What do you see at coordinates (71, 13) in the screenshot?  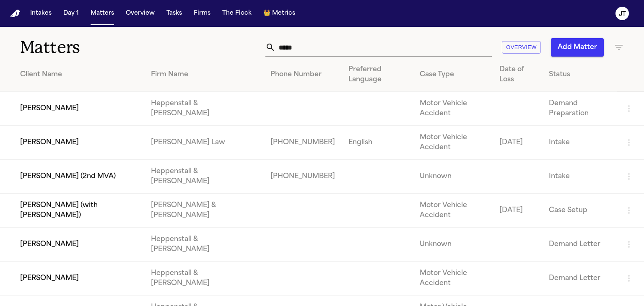 I see `button: Day 1` at bounding box center [71, 13].